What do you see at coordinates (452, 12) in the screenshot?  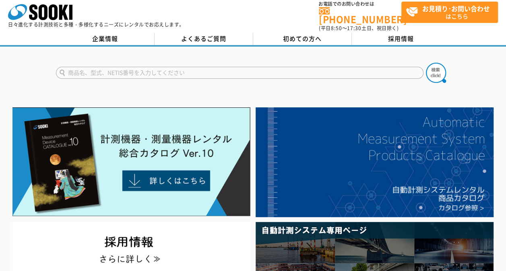 I see `span: はこちら` at bounding box center [452, 12].